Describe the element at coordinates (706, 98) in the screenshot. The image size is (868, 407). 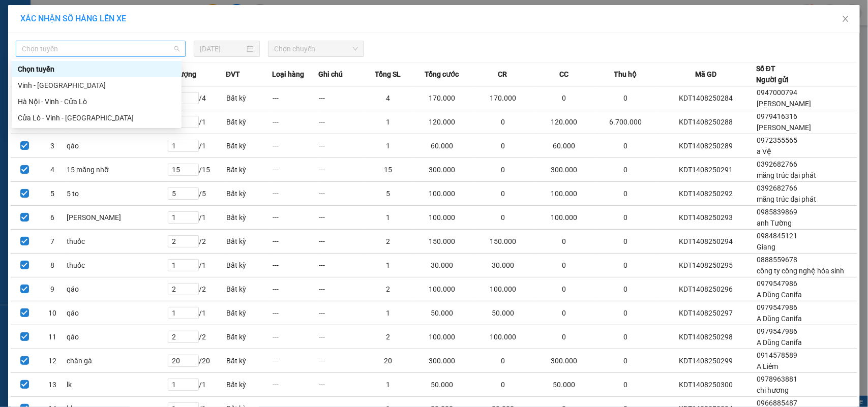
I see `td: KDT1408250284` at that location.